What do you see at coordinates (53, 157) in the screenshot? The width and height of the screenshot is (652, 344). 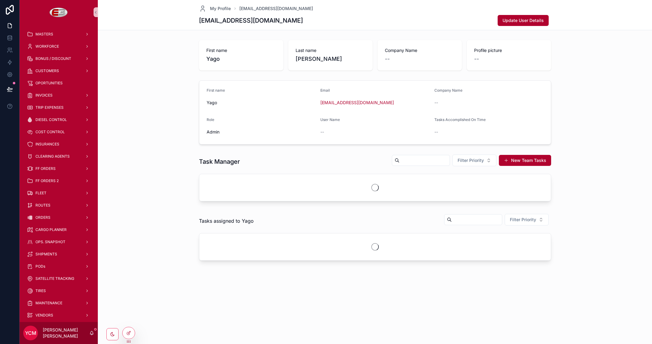 I see `span: CLEARING AGENTS` at bounding box center [53, 157].